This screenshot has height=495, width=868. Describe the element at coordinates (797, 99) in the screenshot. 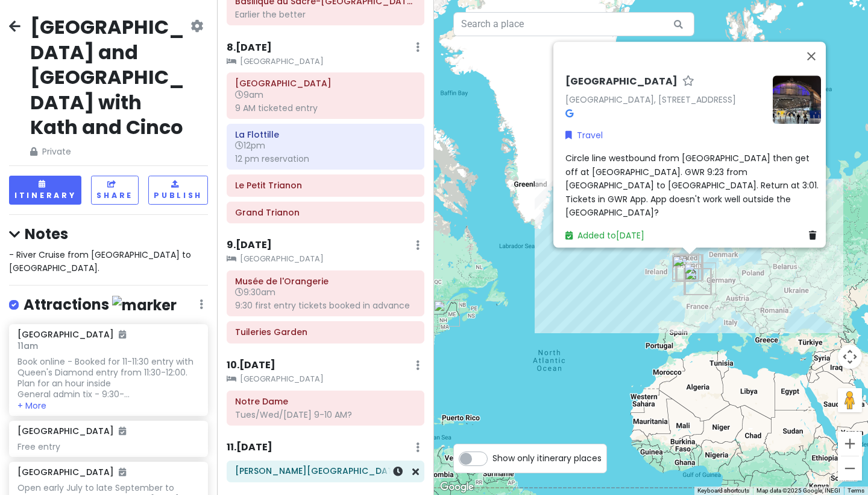

I see `img: Picture of the place` at that location.